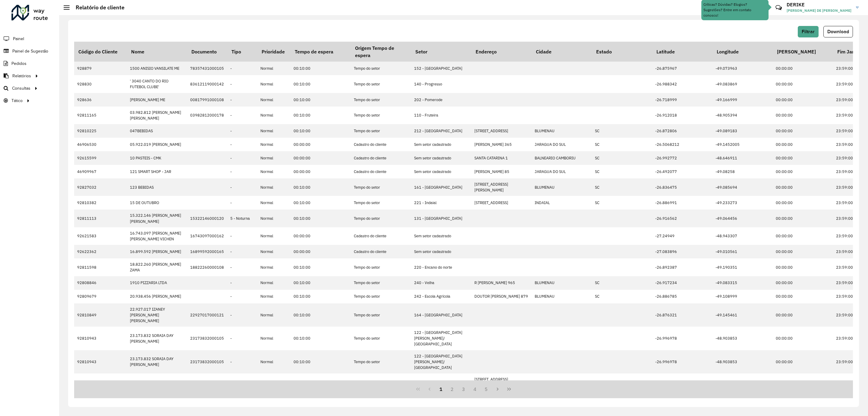 The height and width of the screenshot is (416, 868). I want to click on td: -49.1452005, so click(742, 144).